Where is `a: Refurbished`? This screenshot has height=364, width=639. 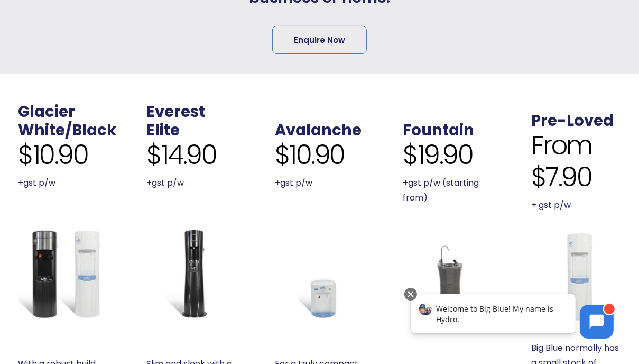
a: Refurbished is located at coordinates (576, 276).